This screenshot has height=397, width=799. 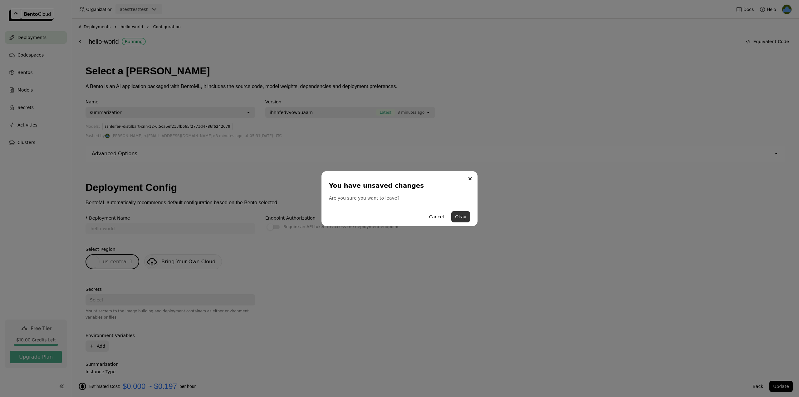 What do you see at coordinates (400, 198) in the screenshot?
I see `div: Are you sure you want to leave?` at bounding box center [400, 198].